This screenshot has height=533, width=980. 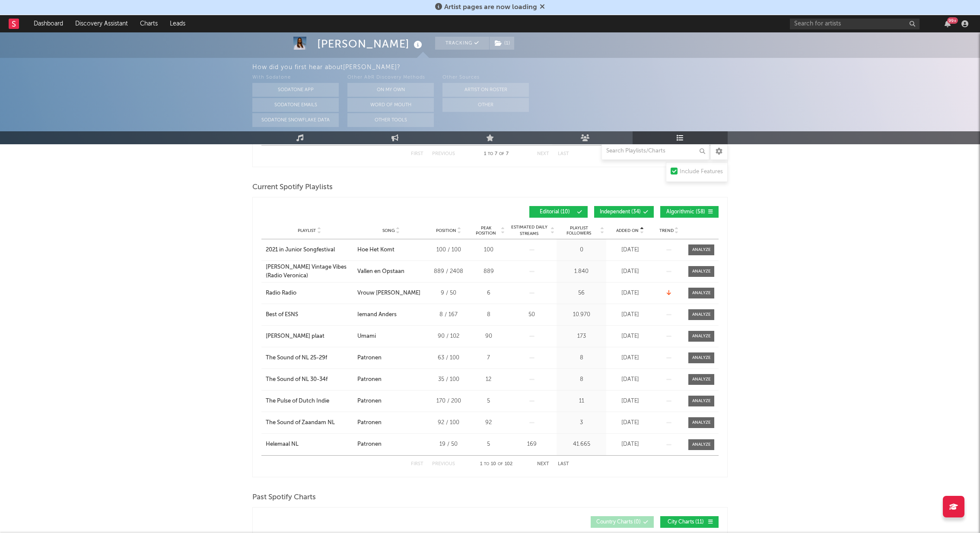 I want to click on a: Radio Radio, so click(x=310, y=293).